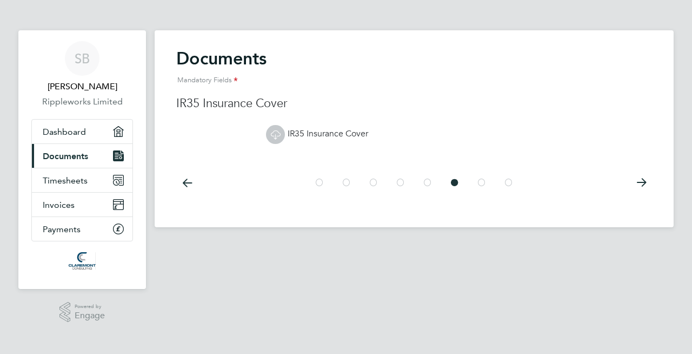 Image resolution: width=692 pixels, height=354 pixels. I want to click on img: claremontconsulting1-logo-retina.png, so click(82, 261).